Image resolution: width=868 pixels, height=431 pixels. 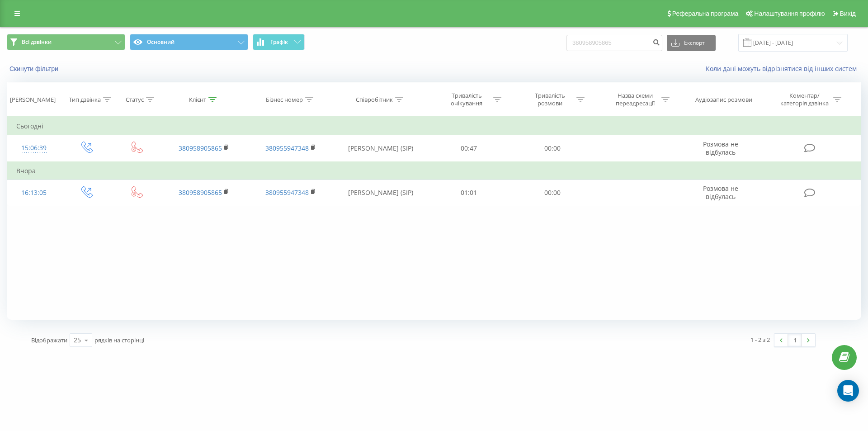 What do you see at coordinates (198, 100) in the screenshot?
I see `div: Клієнт` at bounding box center [198, 100].